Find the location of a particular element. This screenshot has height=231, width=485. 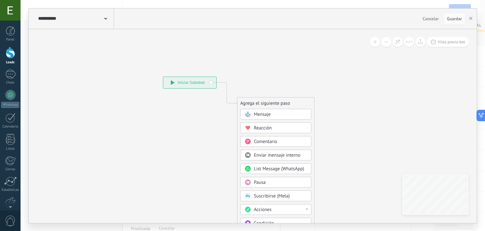

span: Reacción is located at coordinates (263, 128).